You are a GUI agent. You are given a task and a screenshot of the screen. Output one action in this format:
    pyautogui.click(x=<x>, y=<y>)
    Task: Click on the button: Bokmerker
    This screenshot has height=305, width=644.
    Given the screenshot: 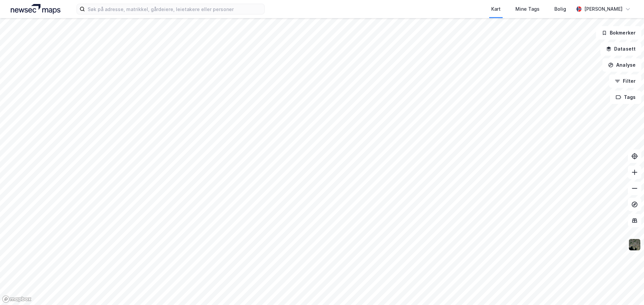 What is the action you would take?
    pyautogui.click(x=618, y=33)
    